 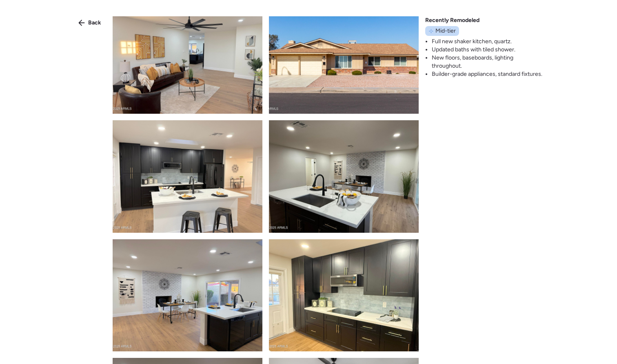 What do you see at coordinates (487, 41) in the screenshot?
I see `li: Full new shaker kitchen, quartz.` at bounding box center [487, 41].